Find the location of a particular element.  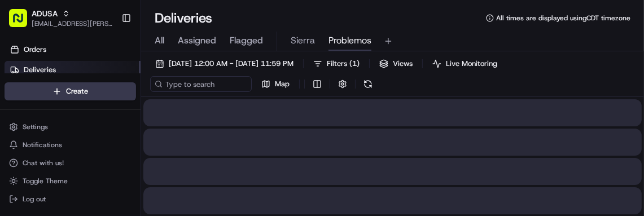

span: All times are displayed using CDT timezone is located at coordinates (564, 18).